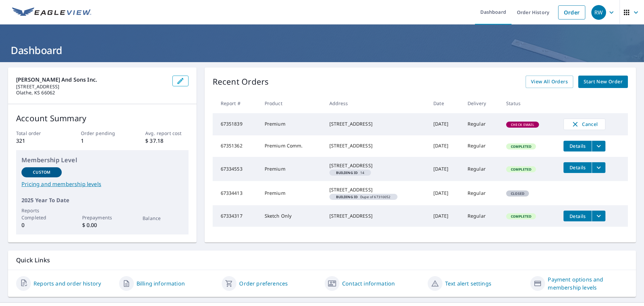  What do you see at coordinates (588, 283) in the screenshot?
I see `a: Payment options and membership levels` at bounding box center [588, 283].